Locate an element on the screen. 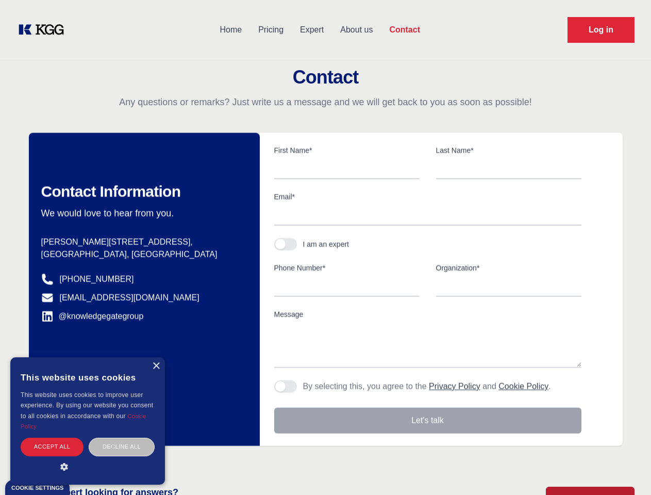  div: Chat Widget is located at coordinates (626, 470).